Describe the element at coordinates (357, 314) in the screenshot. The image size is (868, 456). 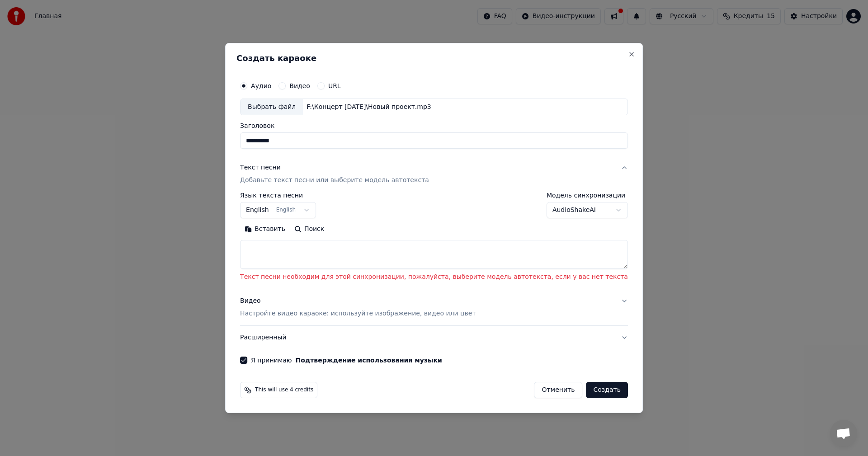
I see `p: Настройте видео караоке: используйте изображение, видео или цвет` at that location.